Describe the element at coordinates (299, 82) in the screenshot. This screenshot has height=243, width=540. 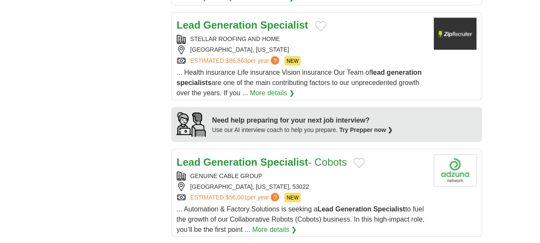
I see `span: ... Health insurance Life insurance Vision insurance Our Team of are one of the main contributing...` at that location.